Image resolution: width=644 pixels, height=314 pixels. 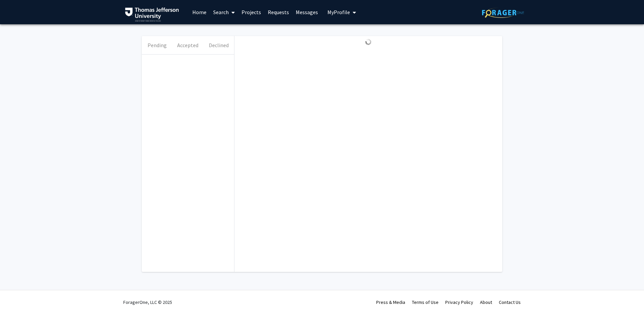 What do you see at coordinates (219, 45) in the screenshot?
I see `button: Declined` at bounding box center [219, 45].